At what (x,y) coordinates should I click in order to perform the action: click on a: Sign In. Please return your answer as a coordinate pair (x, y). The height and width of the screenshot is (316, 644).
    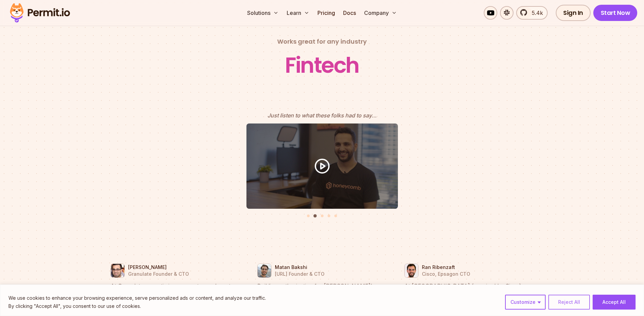
    Looking at the image, I should click on (573, 13).